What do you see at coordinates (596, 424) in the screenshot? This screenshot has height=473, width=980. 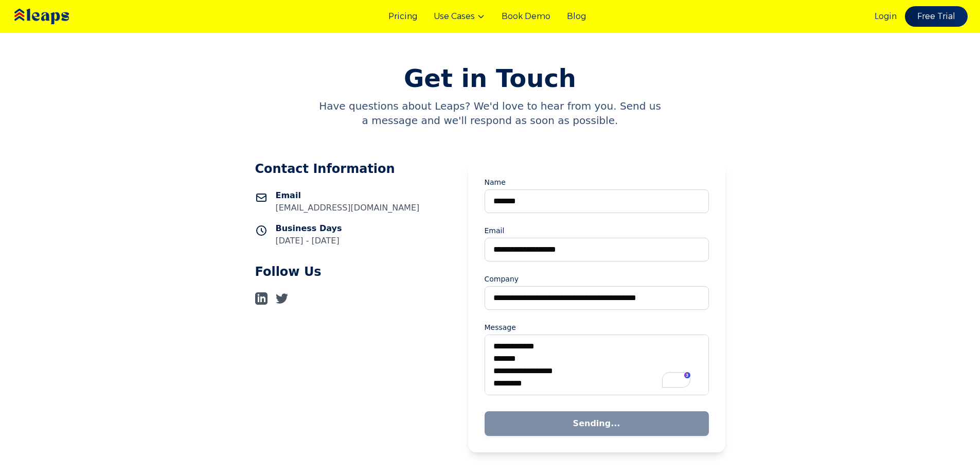 I see `button: Sending...` at bounding box center [596, 424].